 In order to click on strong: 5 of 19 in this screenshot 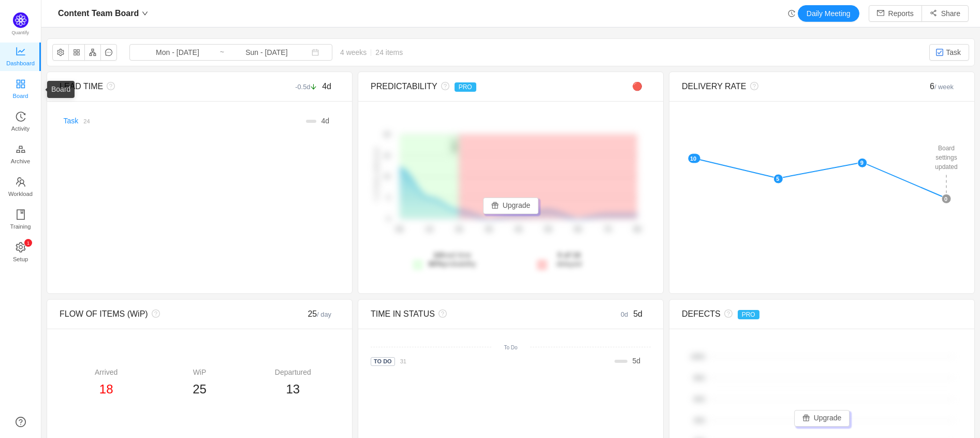, I will do `click(570, 254)`.